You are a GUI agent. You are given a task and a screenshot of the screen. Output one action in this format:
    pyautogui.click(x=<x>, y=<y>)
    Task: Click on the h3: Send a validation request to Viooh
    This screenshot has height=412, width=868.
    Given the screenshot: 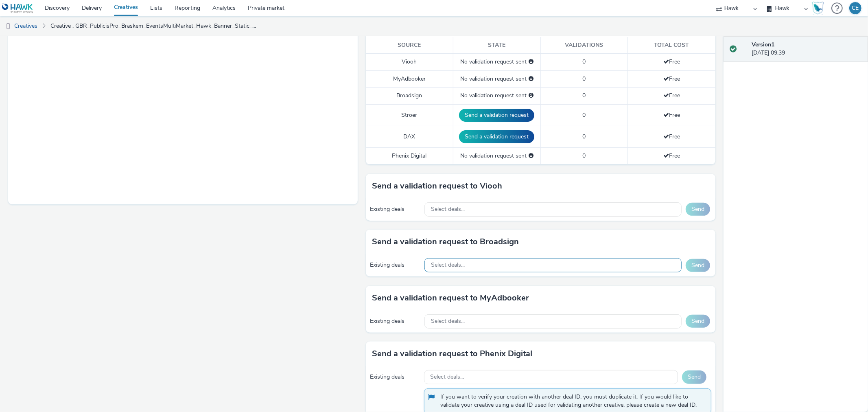 What is the action you would take?
    pyautogui.click(x=437, y=187)
    